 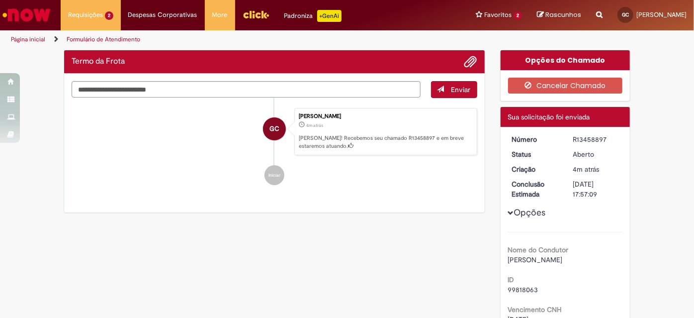 What do you see at coordinates (471, 62) in the screenshot?
I see `button: Adicionar anexos` at bounding box center [471, 62].